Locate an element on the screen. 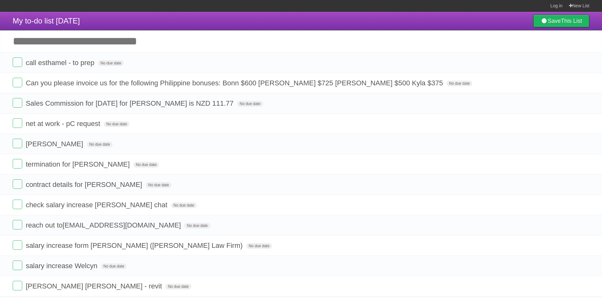  span: salary increase Welcyn is located at coordinates (62, 266).